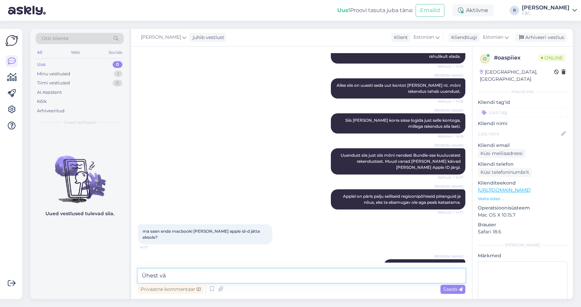  What do you see at coordinates (401, 161) in the screenshot?
I see `span: Uuendust siis just siis mõni nendest Bundle-sse kuuluvatest rakendustest. Muud vanad [PERSON_NAME...` at bounding box center [401, 161].